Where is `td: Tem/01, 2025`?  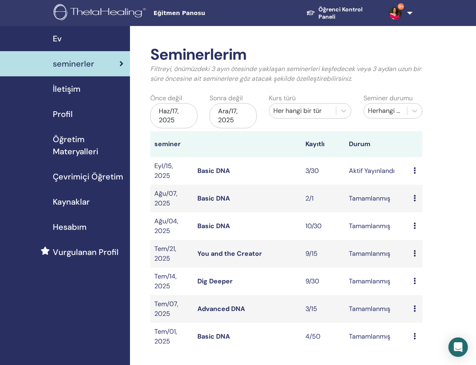 td: Tem/01, 2025 is located at coordinates (172, 337).